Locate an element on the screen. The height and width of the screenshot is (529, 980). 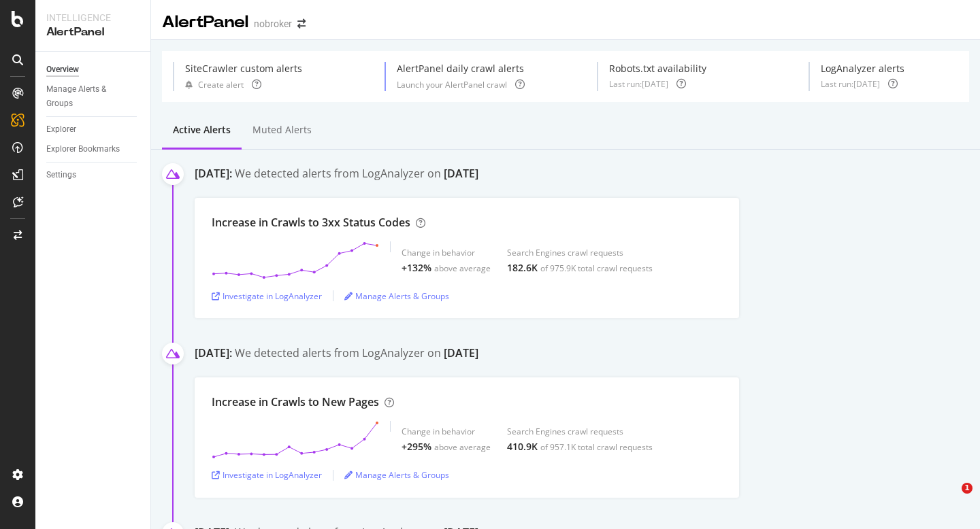
div: Overview is located at coordinates (62, 69).